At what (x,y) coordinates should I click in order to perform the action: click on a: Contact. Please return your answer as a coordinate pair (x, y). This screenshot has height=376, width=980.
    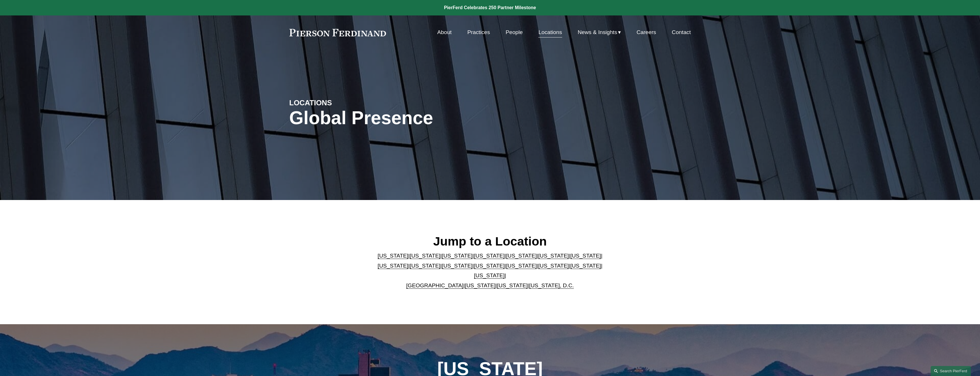
    Looking at the image, I should click on (681, 33).